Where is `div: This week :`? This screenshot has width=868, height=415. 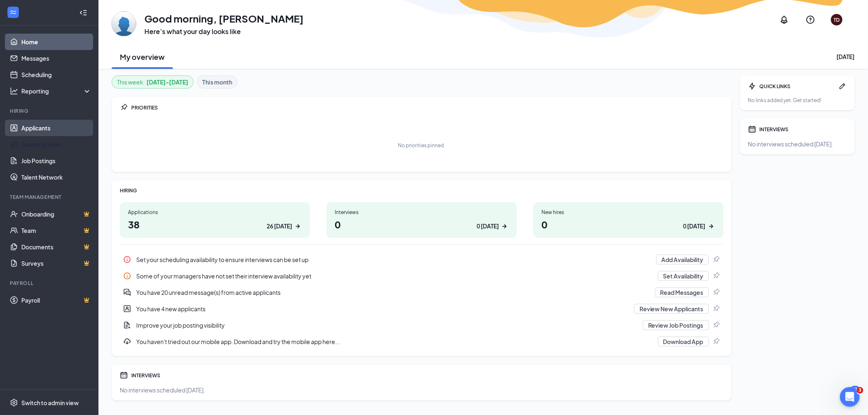
div: This week : is located at coordinates (152, 82).